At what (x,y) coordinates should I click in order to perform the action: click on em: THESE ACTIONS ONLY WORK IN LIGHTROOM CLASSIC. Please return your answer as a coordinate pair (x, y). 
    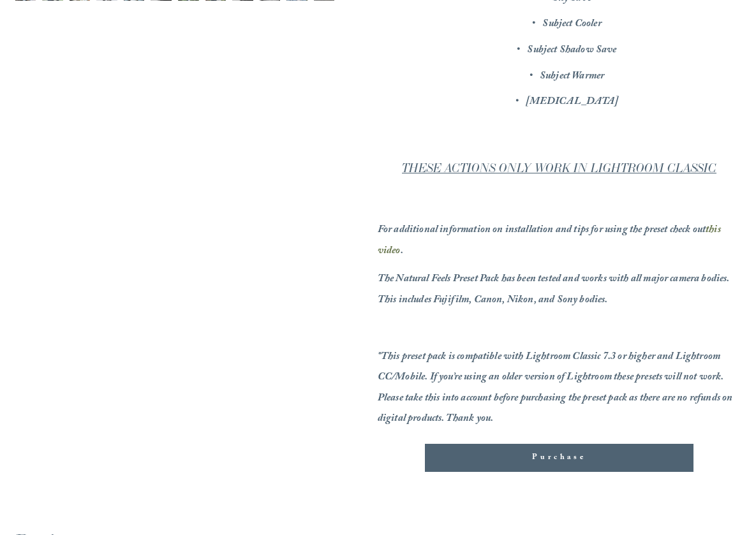
    Looking at the image, I should click on (559, 168).